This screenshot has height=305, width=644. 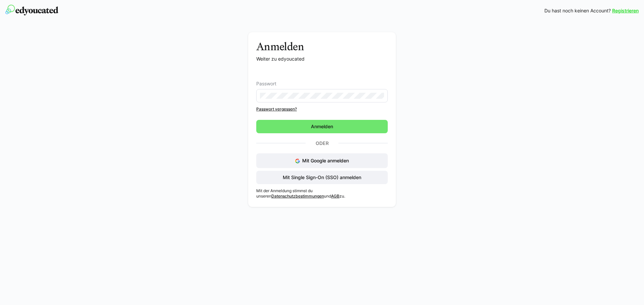 What do you see at coordinates (298, 196) in the screenshot?
I see `a: Datenschutzbestimmungen` at bounding box center [298, 196].